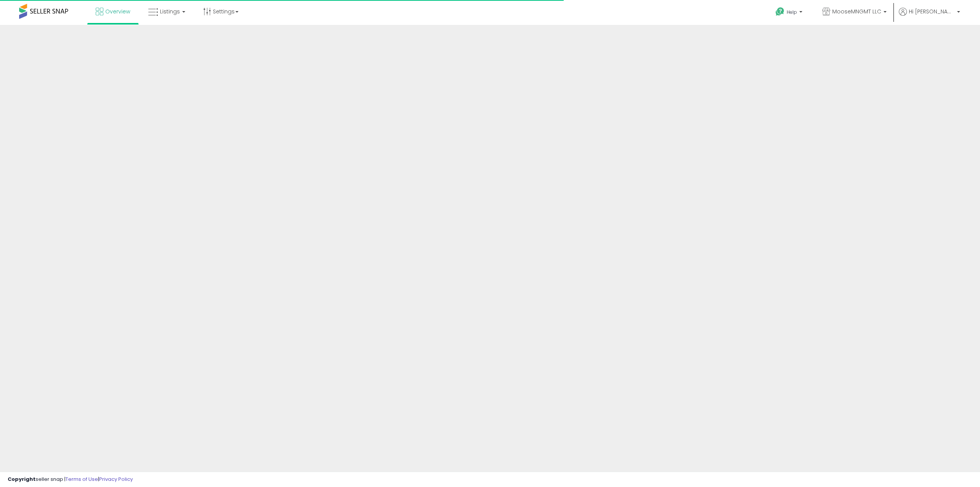 This screenshot has height=487, width=980. What do you see at coordinates (857, 12) in the screenshot?
I see `span: MooseMNGMT LLC` at bounding box center [857, 12].